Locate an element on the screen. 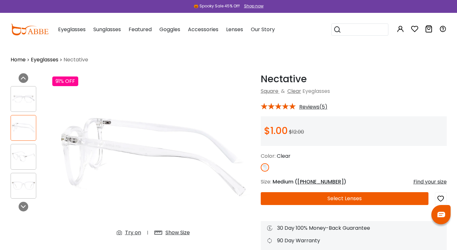  div: Find your size is located at coordinates (430, 182).